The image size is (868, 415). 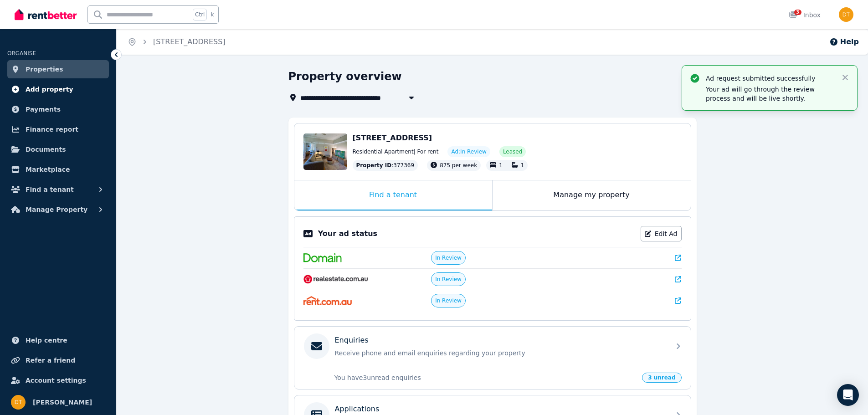 What do you see at coordinates (58, 340) in the screenshot?
I see `a: Help centre` at bounding box center [58, 340].